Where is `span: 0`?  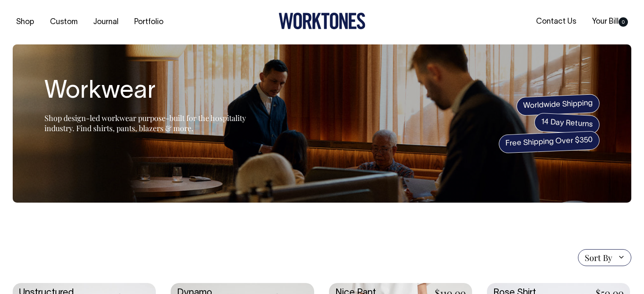
span: 0 is located at coordinates (623, 22).